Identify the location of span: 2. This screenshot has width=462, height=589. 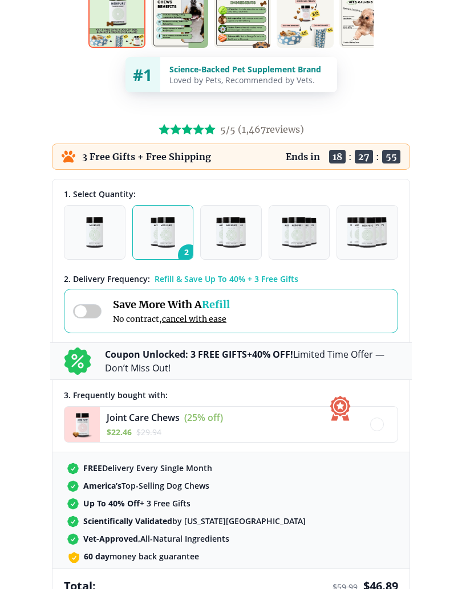
(189, 255).